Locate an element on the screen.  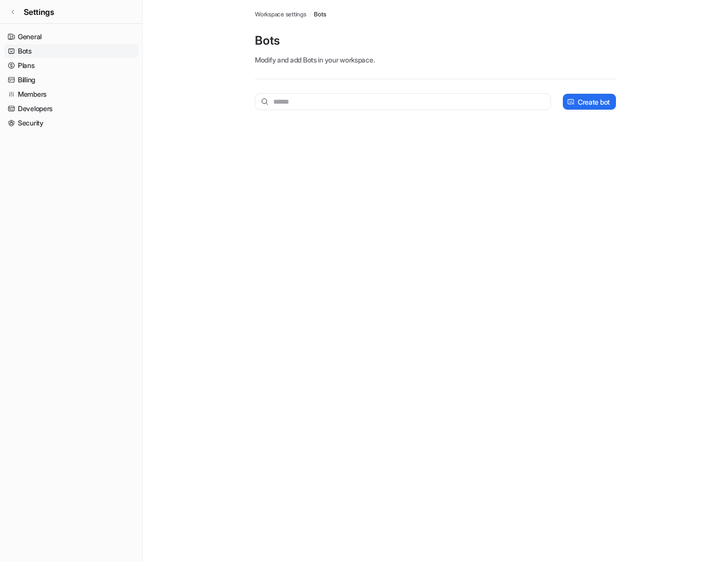
p: Bots is located at coordinates (435, 41).